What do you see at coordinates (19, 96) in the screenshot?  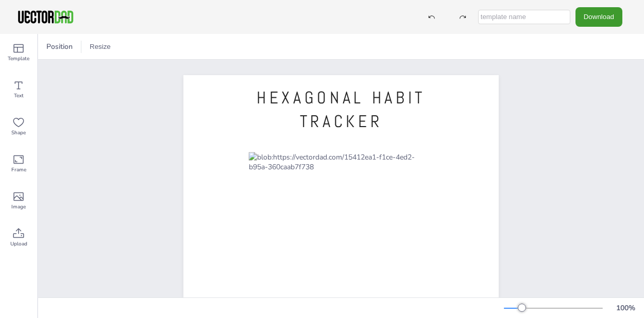 I see `span: Text` at bounding box center [19, 96].